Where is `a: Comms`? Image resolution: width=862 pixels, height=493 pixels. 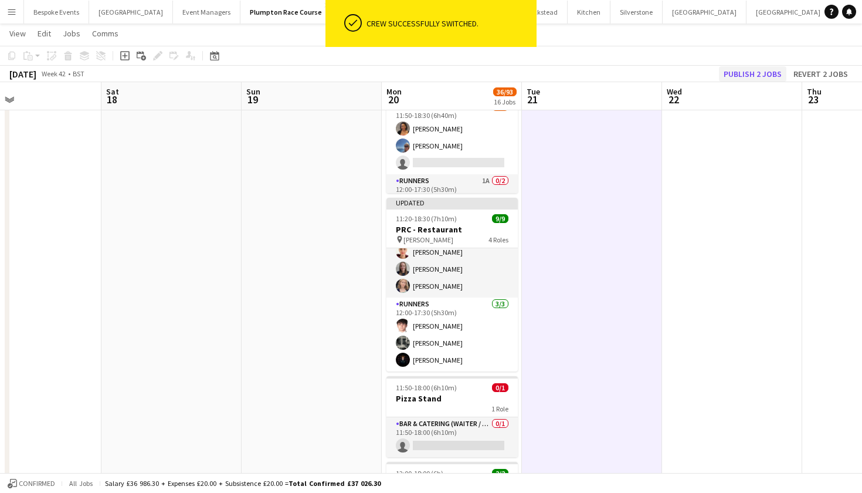 a: Comms is located at coordinates (105, 33).